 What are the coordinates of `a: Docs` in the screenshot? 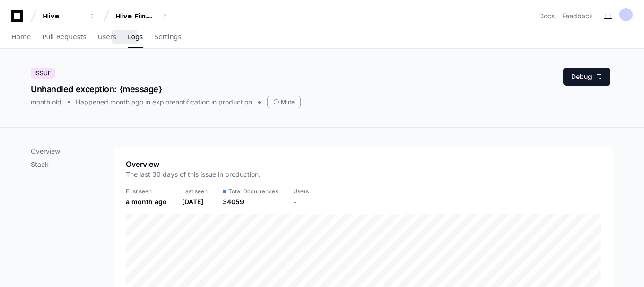 It's located at (546, 16).